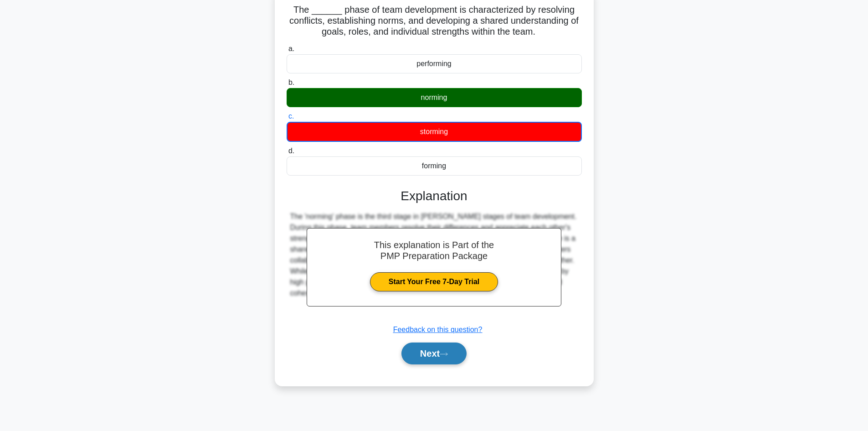  I want to click on a: Start Your Free 7-Day Trial, so click(434, 282).